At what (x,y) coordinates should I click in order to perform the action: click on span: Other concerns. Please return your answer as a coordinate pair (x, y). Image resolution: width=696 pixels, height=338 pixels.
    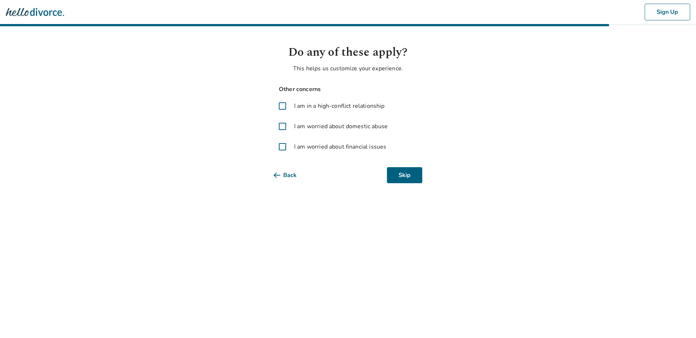
    Looking at the image, I should click on (348, 89).